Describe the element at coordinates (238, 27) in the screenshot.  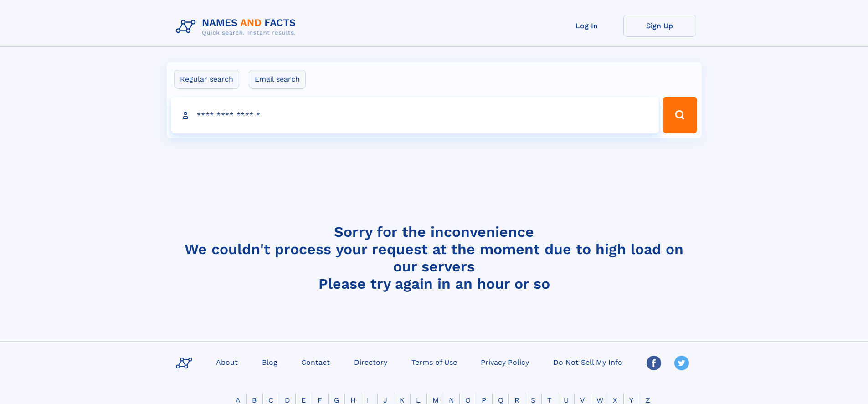
I see `img: Logo Names and Facts` at that location.